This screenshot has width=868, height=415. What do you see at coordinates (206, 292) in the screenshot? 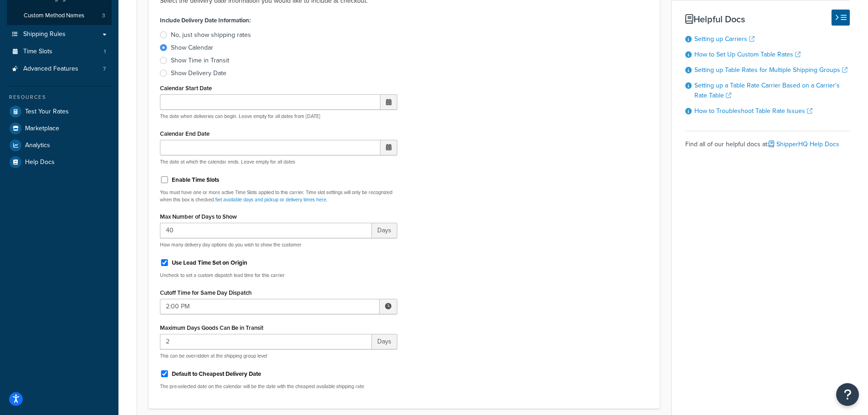
I see `label: Cutoff Time for Same Day Dispatch` at bounding box center [206, 292].